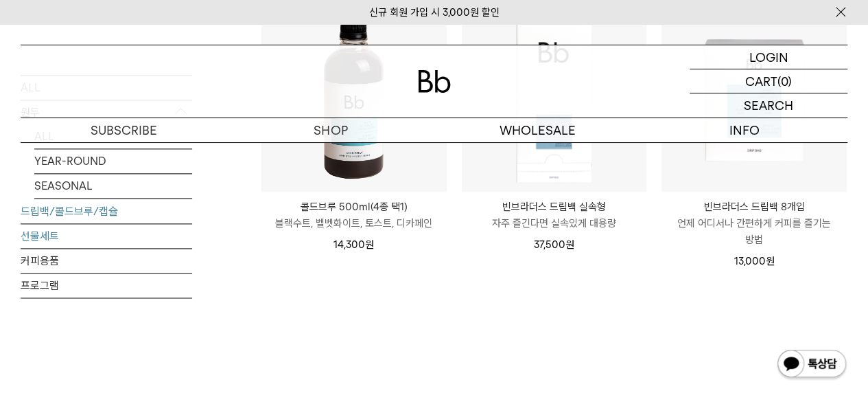 This screenshot has width=868, height=402. Describe the element at coordinates (769, 57) in the screenshot. I see `a: LOGIN` at that location.